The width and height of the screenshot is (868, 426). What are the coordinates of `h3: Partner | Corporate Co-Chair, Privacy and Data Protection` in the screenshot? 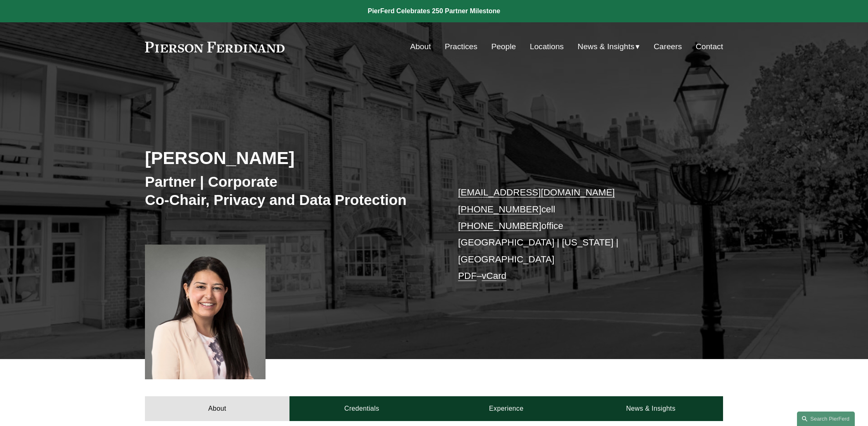 It's located at (290, 191).